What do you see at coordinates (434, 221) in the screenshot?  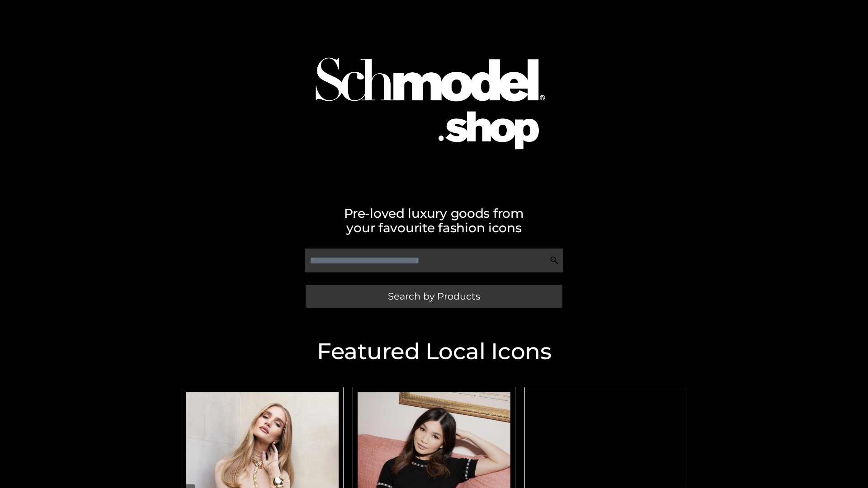 I see `h2: Pre-loved luxury goods from your favourite fashion icons` at bounding box center [434, 221].